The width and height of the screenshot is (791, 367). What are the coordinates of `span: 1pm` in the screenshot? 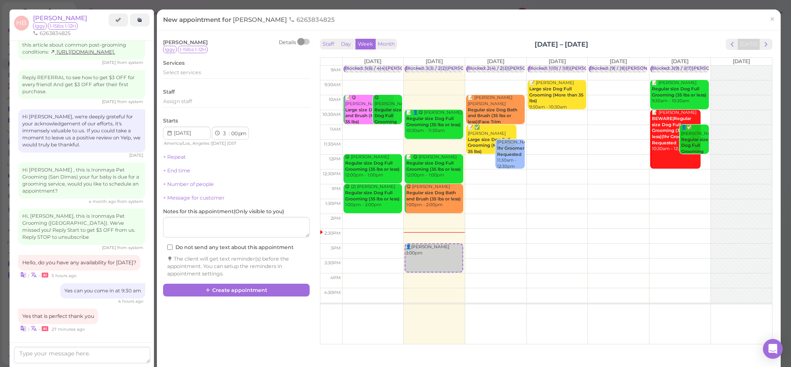 It's located at (336, 189).